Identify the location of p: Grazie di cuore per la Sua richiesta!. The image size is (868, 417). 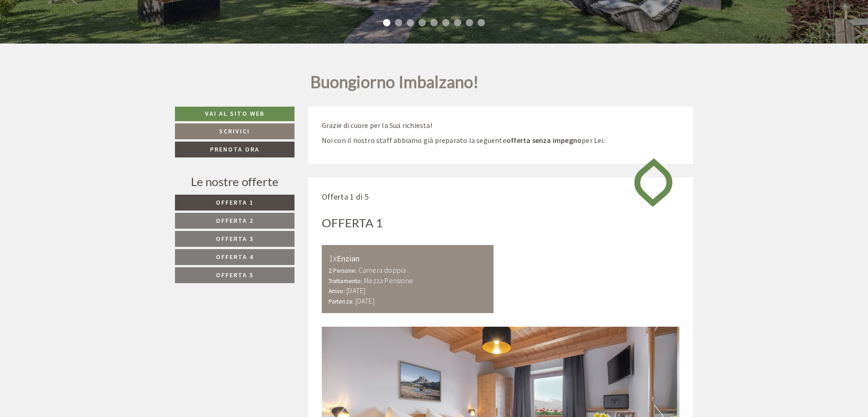
(501, 126).